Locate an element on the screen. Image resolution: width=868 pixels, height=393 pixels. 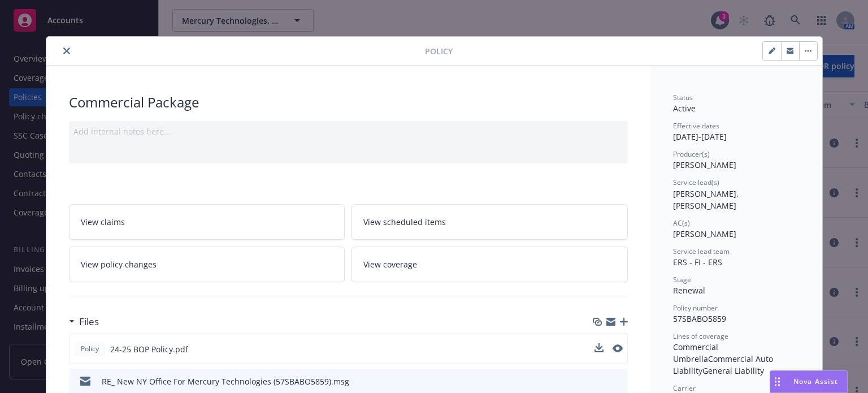
span: View policy changes is located at coordinates (119, 264).